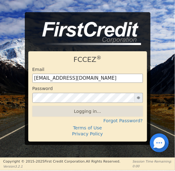 Image resolution: width=175 pixels, height=171 pixels. What do you see at coordinates (83, 98) in the screenshot?
I see `input: password` at bounding box center [83, 98].